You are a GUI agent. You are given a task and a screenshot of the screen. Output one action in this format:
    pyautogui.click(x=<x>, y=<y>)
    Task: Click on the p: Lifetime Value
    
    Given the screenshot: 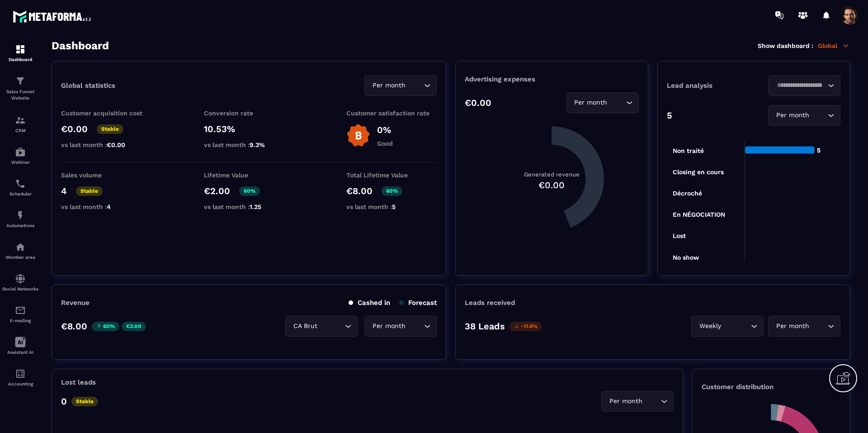 What is the action you would take?
    pyautogui.click(x=249, y=175)
    